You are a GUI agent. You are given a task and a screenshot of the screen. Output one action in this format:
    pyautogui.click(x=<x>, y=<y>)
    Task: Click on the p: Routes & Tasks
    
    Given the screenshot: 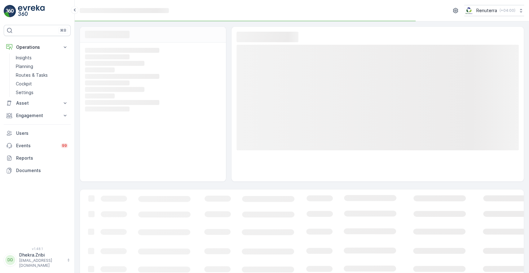 What is the action you would take?
    pyautogui.click(x=32, y=75)
    